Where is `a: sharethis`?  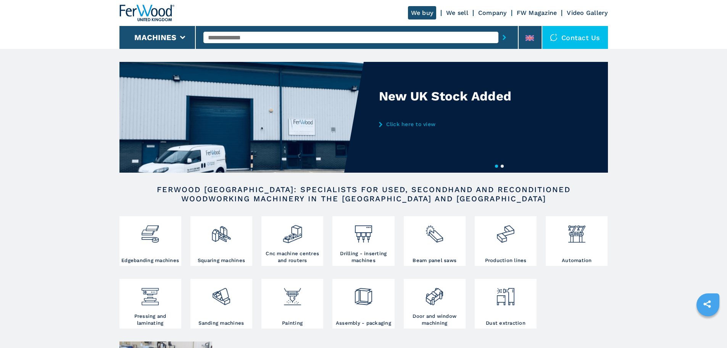 a: sharethis is located at coordinates (707, 304).